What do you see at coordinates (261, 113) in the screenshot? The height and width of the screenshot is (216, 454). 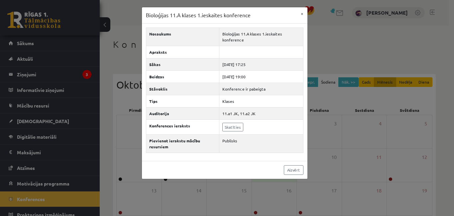 I see `td: 11.a1 JK, 11.a2 JK` at bounding box center [261, 113].